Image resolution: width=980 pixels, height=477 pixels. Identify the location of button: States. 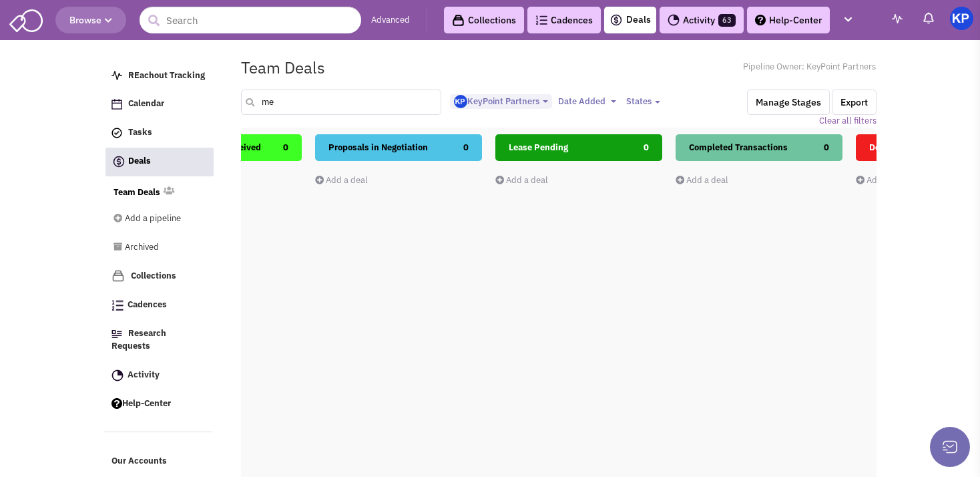
(643, 102).